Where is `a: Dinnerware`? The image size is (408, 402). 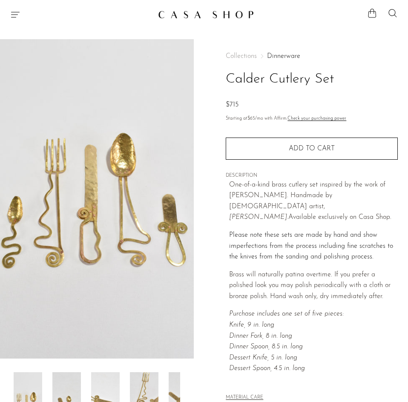 a: Dinnerware is located at coordinates (284, 56).